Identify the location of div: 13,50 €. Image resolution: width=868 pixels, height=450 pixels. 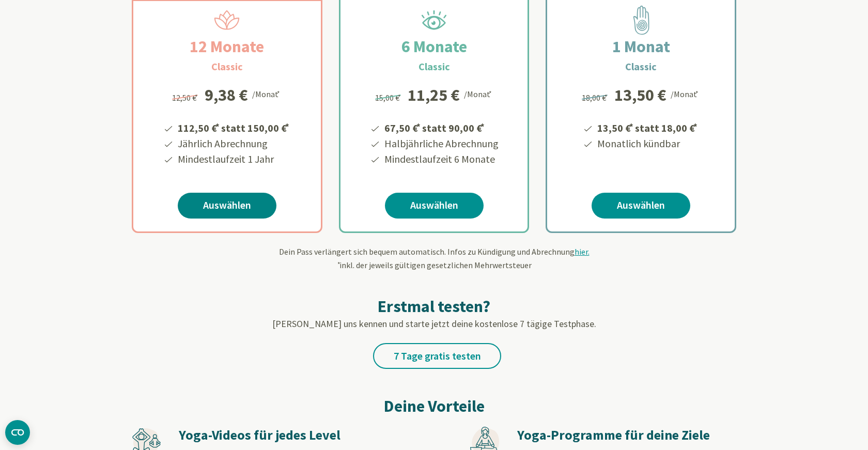
(640, 95).